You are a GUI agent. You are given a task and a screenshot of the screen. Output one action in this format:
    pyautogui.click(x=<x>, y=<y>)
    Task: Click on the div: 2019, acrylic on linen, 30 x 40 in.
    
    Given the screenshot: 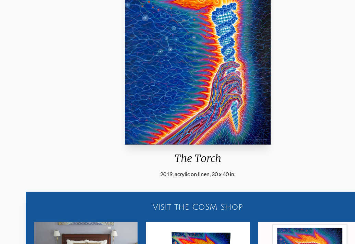 What is the action you would take?
    pyautogui.click(x=198, y=174)
    